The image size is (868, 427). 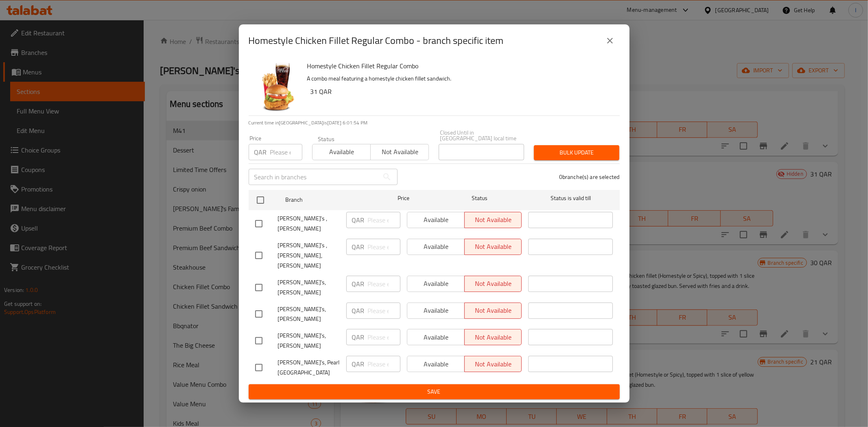 What do you see at coordinates (577, 152) in the screenshot?
I see `button: Bulk update` at bounding box center [577, 152].